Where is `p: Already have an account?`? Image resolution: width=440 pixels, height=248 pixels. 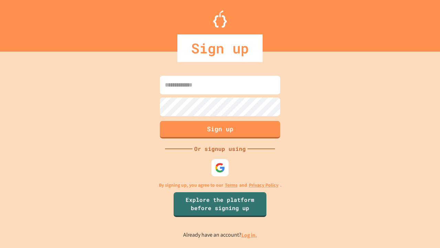
p: Already have an account? is located at coordinates (220, 235).